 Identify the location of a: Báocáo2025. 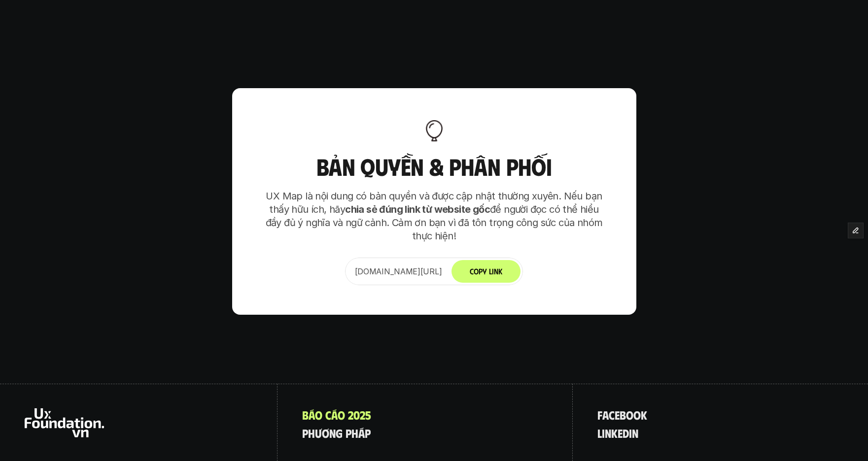
(337, 415).